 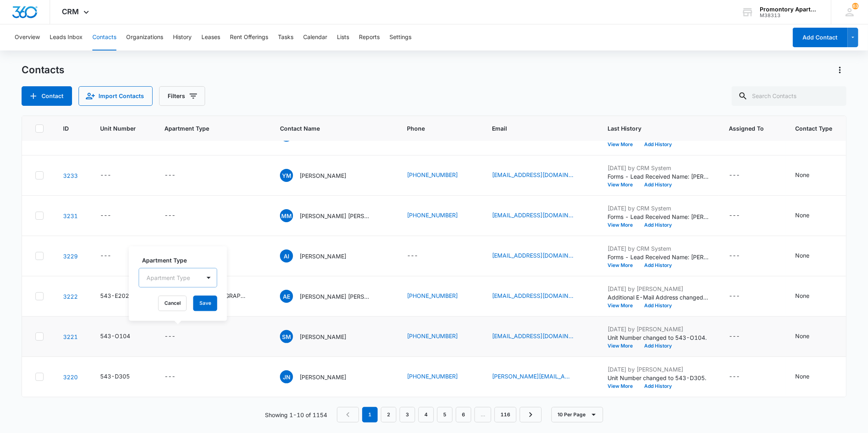 What do you see at coordinates (114, 295) in the screenshot?
I see `div: 543-E202` at bounding box center [114, 295].